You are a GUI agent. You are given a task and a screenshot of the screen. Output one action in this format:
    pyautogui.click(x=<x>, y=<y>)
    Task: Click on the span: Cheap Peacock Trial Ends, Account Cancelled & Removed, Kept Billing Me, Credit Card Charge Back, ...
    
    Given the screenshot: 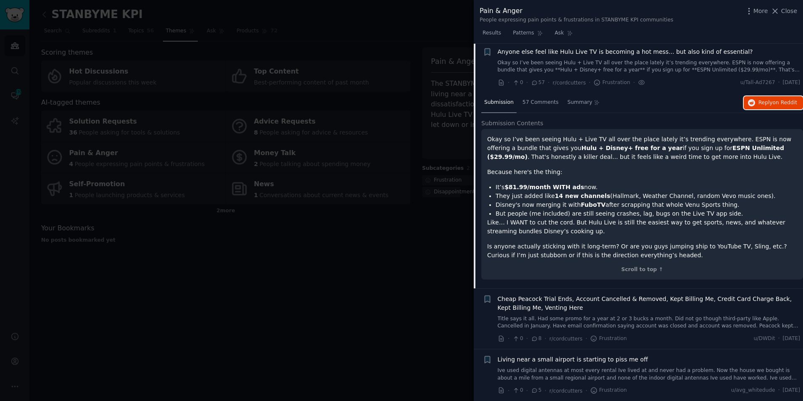 What is the action you would take?
    pyautogui.click(x=649, y=303)
    